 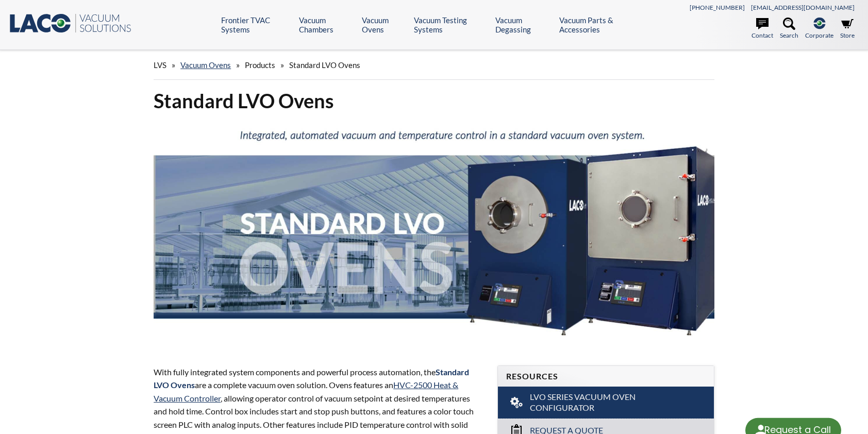 I want to click on a: Vacuum Chambers, so click(x=326, y=24).